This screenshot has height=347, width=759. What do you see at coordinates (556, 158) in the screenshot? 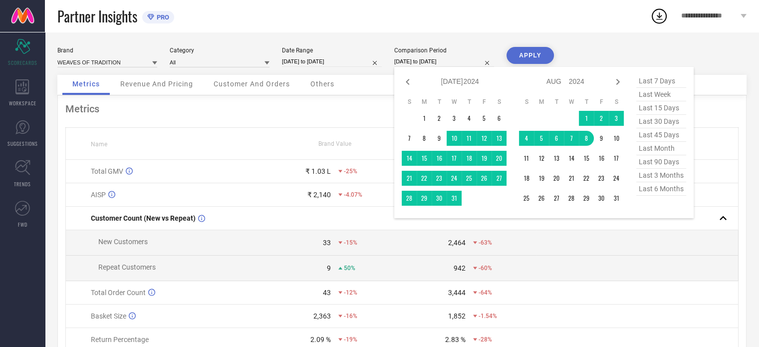
I see `td: Tue Aug 13 2024` at bounding box center [556, 158].